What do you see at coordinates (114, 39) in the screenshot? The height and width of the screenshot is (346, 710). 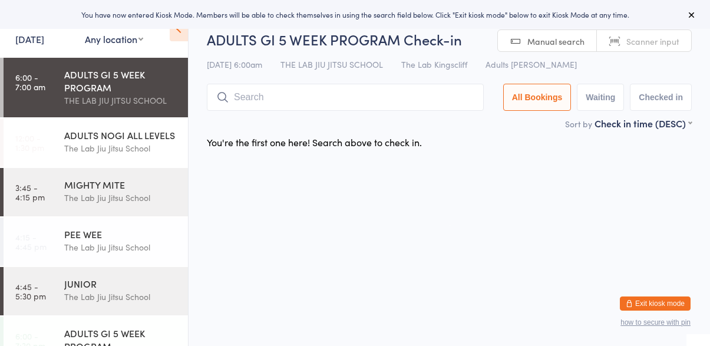 I see `div: Any location` at bounding box center [114, 39].